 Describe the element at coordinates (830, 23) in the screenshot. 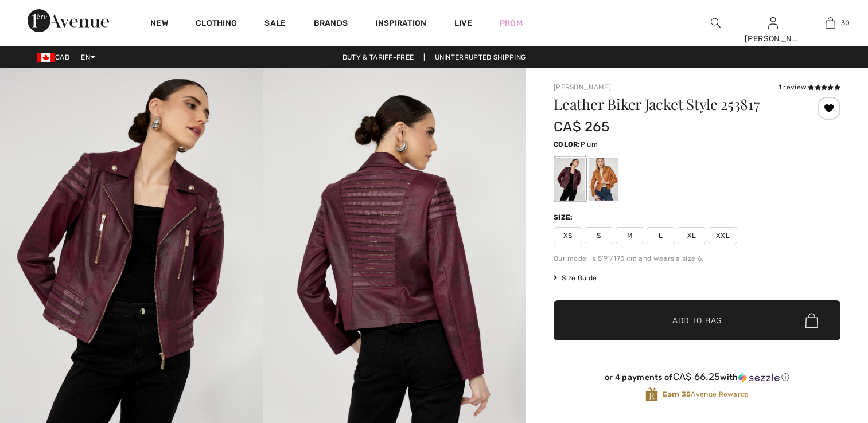

I see `img: My Bag` at that location.